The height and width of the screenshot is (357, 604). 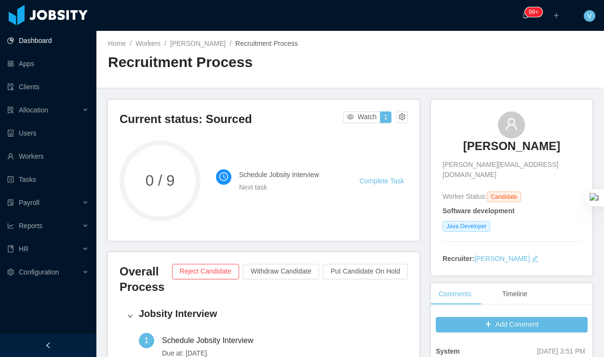 What do you see at coordinates (117, 43) in the screenshot?
I see `a: Home` at bounding box center [117, 43].